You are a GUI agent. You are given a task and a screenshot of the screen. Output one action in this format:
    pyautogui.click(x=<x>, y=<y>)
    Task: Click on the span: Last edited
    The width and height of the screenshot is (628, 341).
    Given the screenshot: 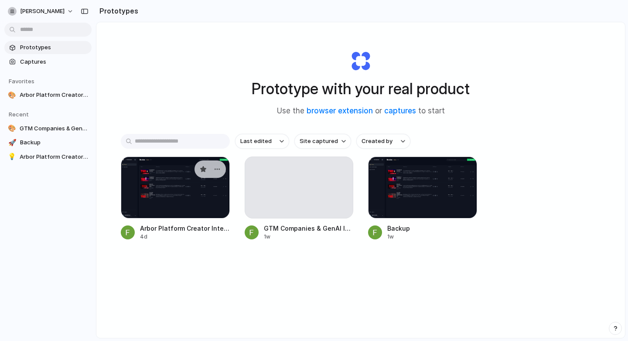 What is the action you would take?
    pyautogui.click(x=256, y=141)
    